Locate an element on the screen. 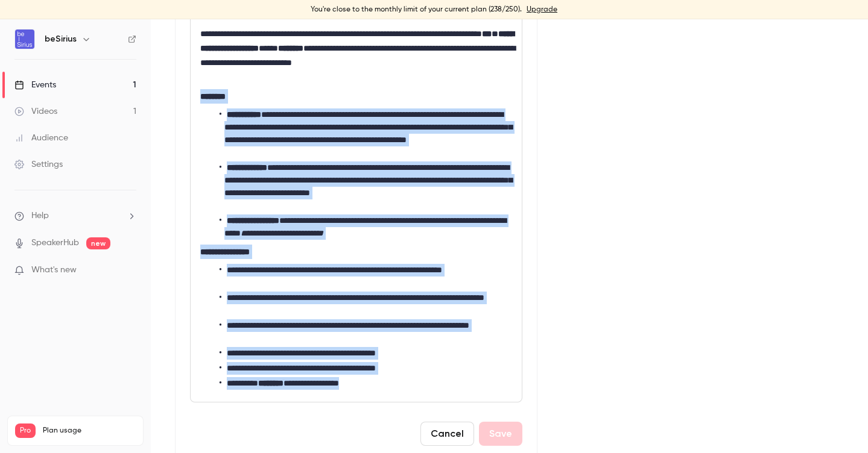 The width and height of the screenshot is (868, 453). img: beSirius is located at coordinates (25, 39).